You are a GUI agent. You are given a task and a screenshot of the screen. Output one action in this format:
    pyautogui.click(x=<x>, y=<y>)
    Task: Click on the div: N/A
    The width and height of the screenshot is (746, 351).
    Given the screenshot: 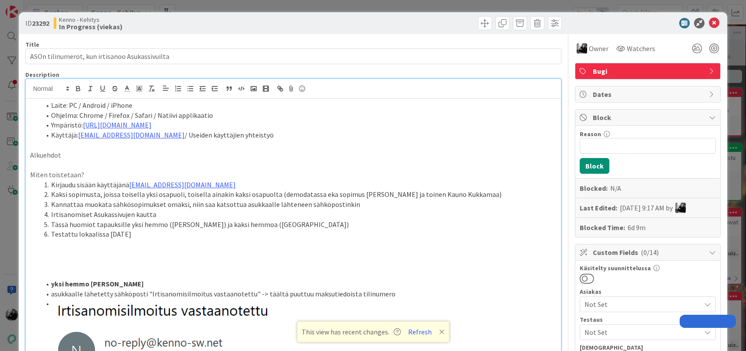 What is the action you would take?
    pyautogui.click(x=615, y=188)
    